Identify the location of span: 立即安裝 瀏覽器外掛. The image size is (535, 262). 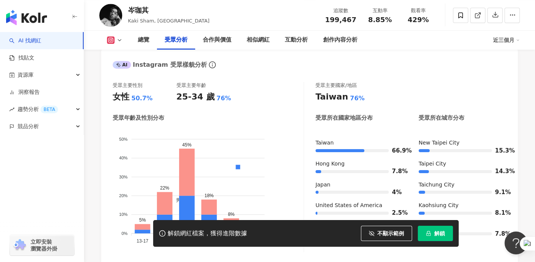
(44, 246).